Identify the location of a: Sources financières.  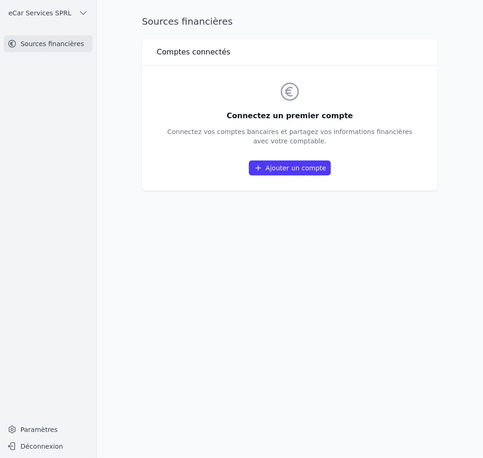
(48, 44).